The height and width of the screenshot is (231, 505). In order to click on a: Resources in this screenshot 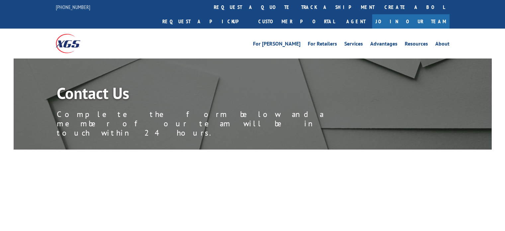, I will do `click(417, 45)`.